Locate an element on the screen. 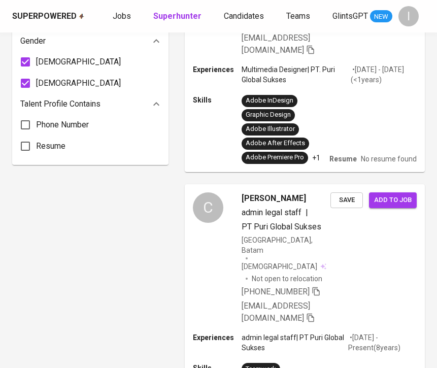 The height and width of the screenshot is (368, 437). a: Teams is located at coordinates (299, 16).